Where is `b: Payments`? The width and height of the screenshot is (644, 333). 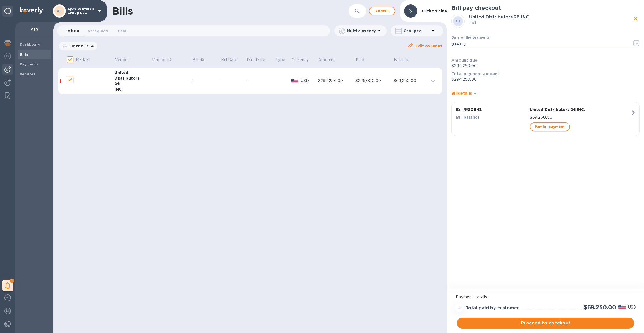 b: Payments is located at coordinates (29, 64).